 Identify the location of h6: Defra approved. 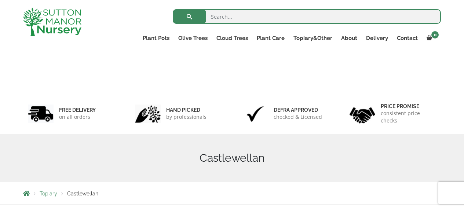
(298, 110).